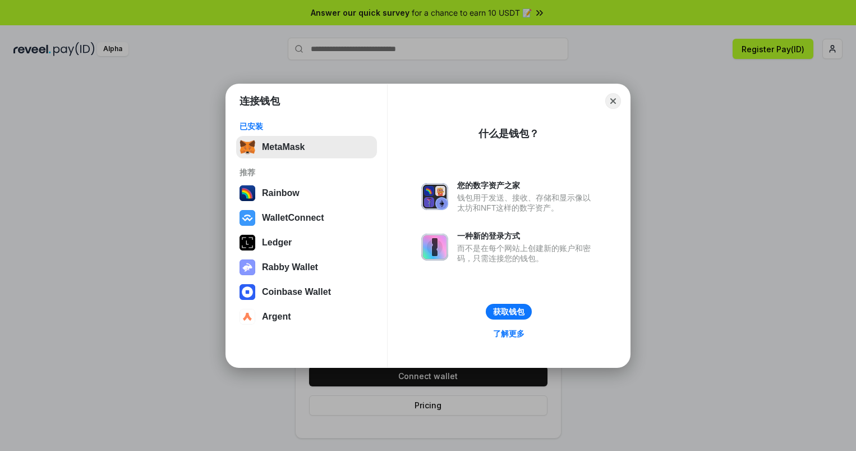 The height and width of the screenshot is (451, 856). I want to click on div: 了解更多, so click(509, 333).